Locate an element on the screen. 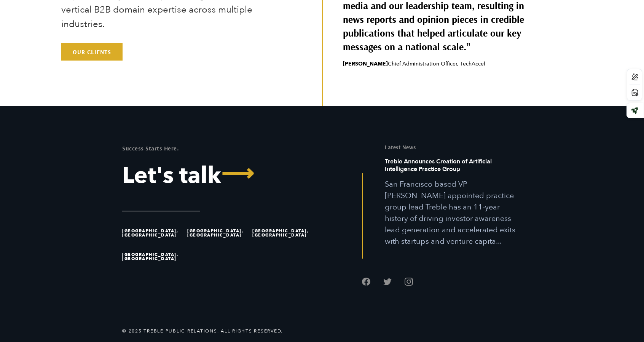  a: Read this article is located at coordinates (453, 202).